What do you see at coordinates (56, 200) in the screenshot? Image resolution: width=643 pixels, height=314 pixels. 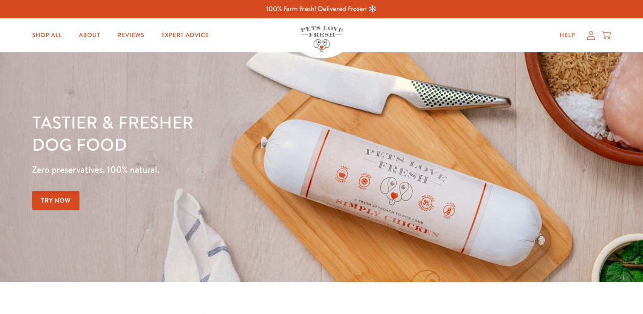 I see `a: Try Now` at bounding box center [56, 200].